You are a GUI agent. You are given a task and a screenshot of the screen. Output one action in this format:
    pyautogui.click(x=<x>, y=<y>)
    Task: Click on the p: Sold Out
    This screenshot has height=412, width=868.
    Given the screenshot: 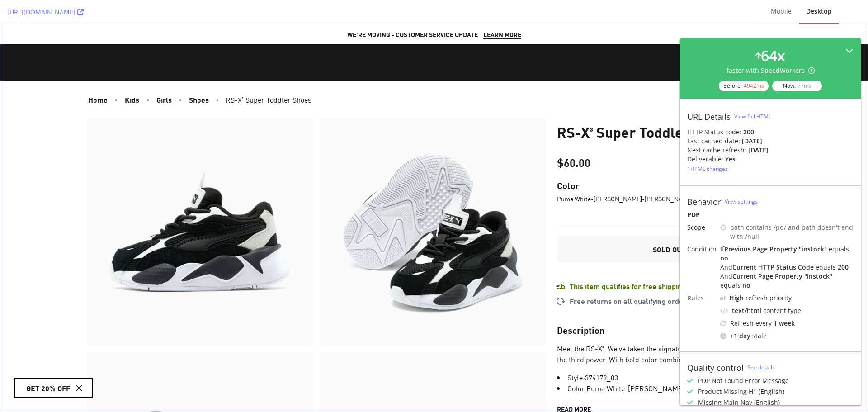 What is the action you would take?
    pyautogui.click(x=669, y=225)
    